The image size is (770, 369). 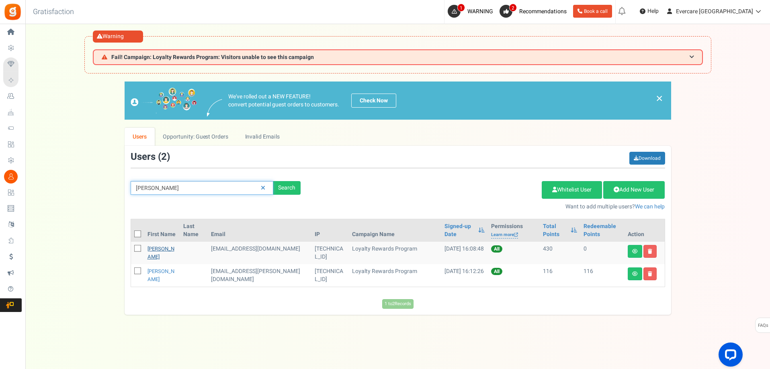 I want to click on a: Total Points, so click(x=554, y=231).